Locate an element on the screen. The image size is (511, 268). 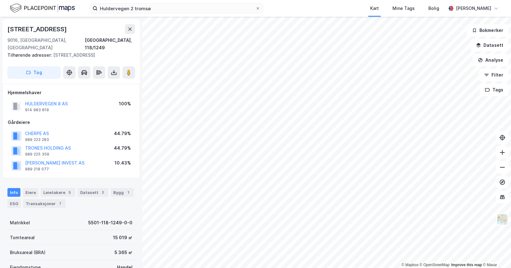
div: 914 983 819 is located at coordinates (37, 110).